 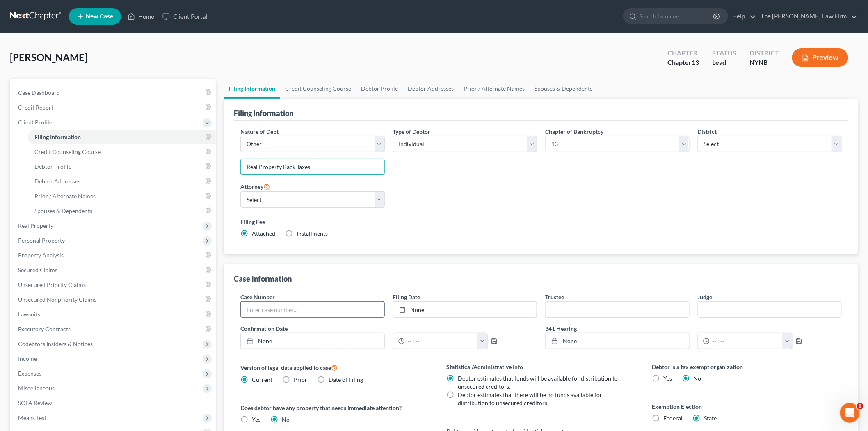 I want to click on label: Does debtor have any property that needs immediate attention?, so click(x=335, y=408).